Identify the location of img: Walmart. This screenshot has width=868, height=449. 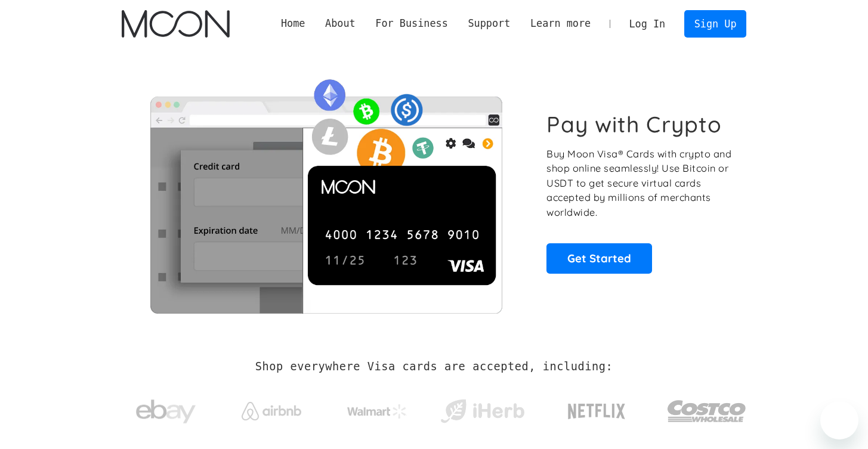
(377, 412).